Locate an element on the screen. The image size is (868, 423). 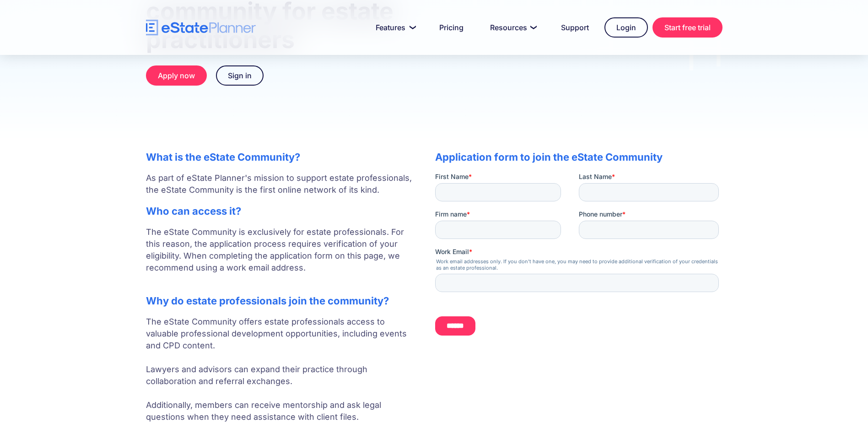
a: Login is located at coordinates (626, 28).